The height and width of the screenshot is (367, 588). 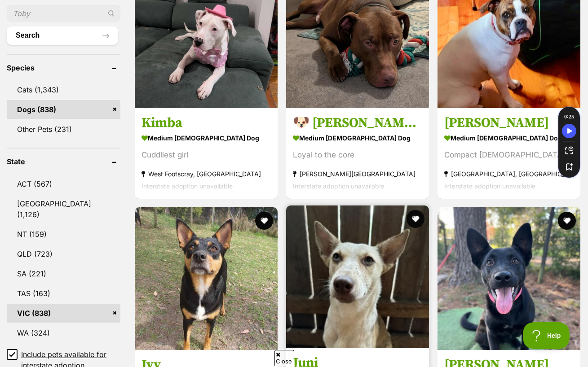 What do you see at coordinates (357, 277) in the screenshot?
I see `img: Juni - Australian Kelpie Dog` at bounding box center [357, 277].